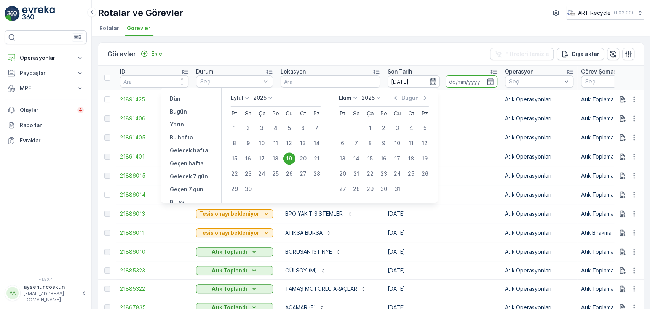 This screenshot has height=309, width=650. I want to click on a: 21885322, so click(154, 289).